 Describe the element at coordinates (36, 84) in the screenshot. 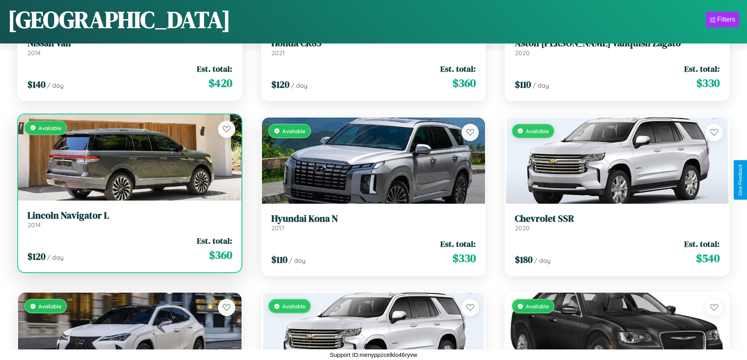

I see `span: $ 140` at that location.